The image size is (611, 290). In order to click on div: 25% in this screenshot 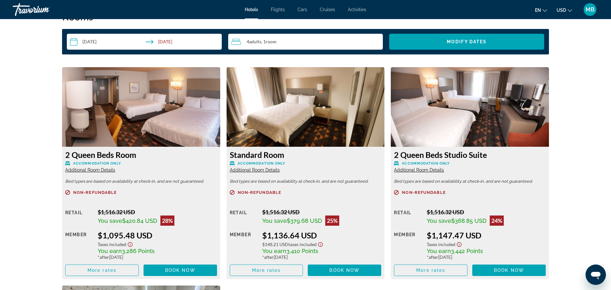, I will do `click(332, 221)`.